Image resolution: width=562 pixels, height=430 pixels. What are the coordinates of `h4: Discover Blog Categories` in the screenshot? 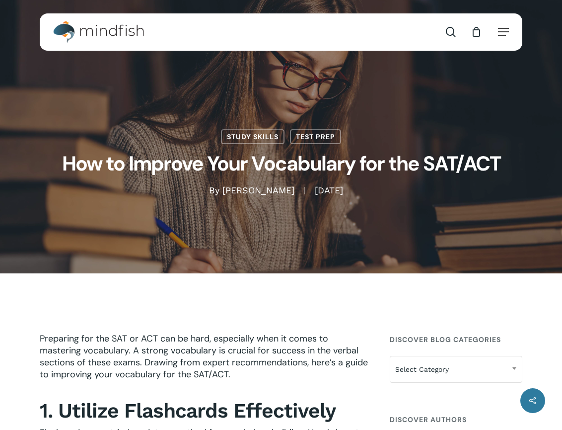 It's located at (456, 339).